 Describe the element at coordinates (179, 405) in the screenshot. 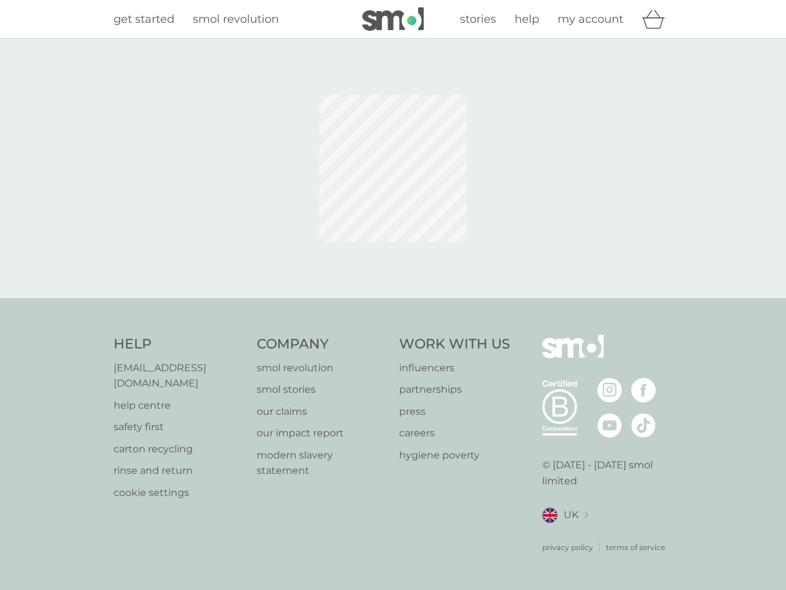

I see `a: help centre` at that location.